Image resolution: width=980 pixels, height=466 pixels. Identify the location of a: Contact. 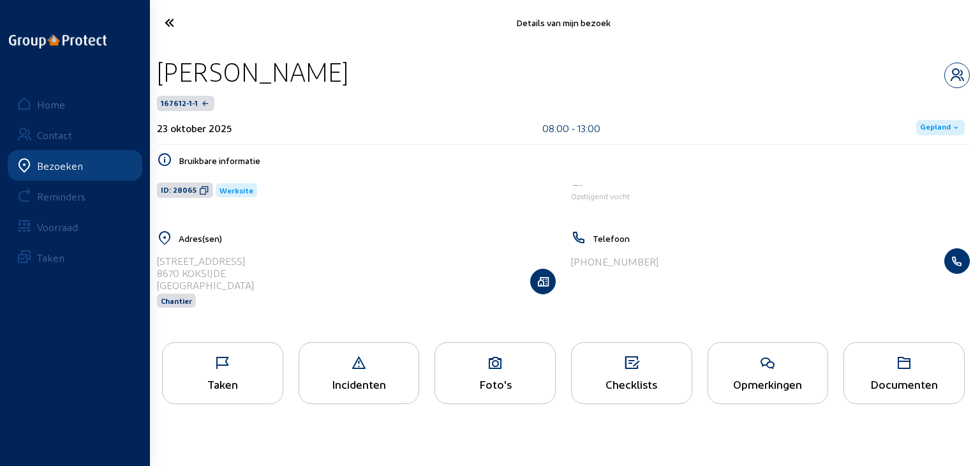
(74, 135).